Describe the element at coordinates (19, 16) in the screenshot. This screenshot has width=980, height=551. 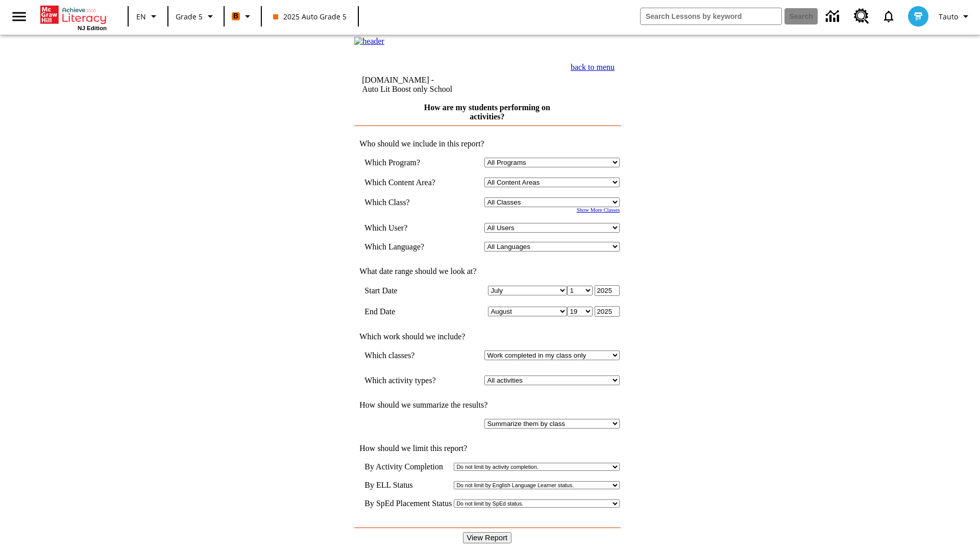
I see `button: Open side menu` at that location.